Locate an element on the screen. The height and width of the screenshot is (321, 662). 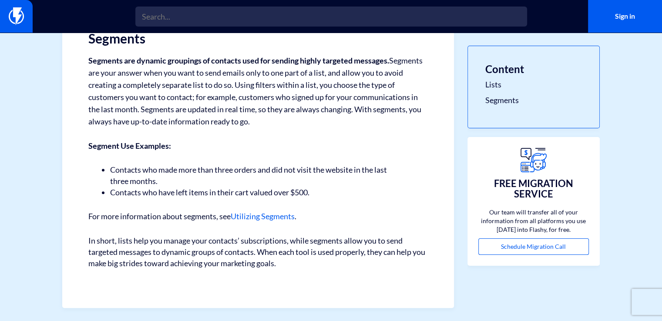
a: Lists is located at coordinates (534, 85).